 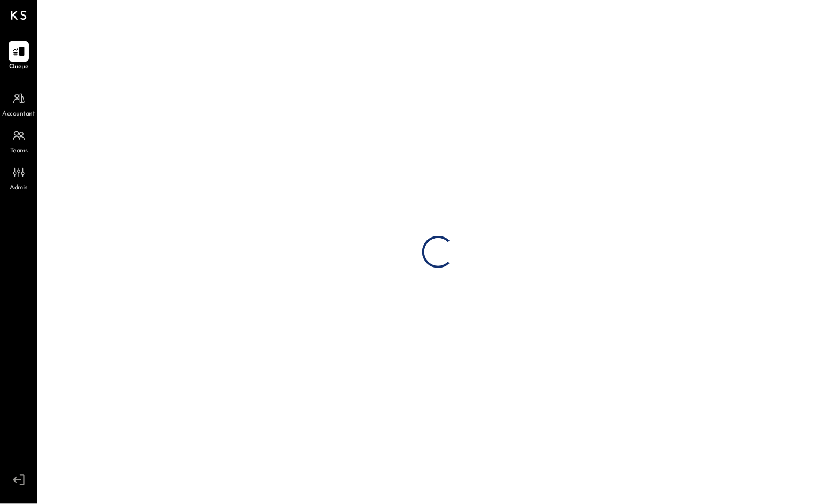 What do you see at coordinates (19, 104) in the screenshot?
I see `a: Accountant` at bounding box center [19, 104].